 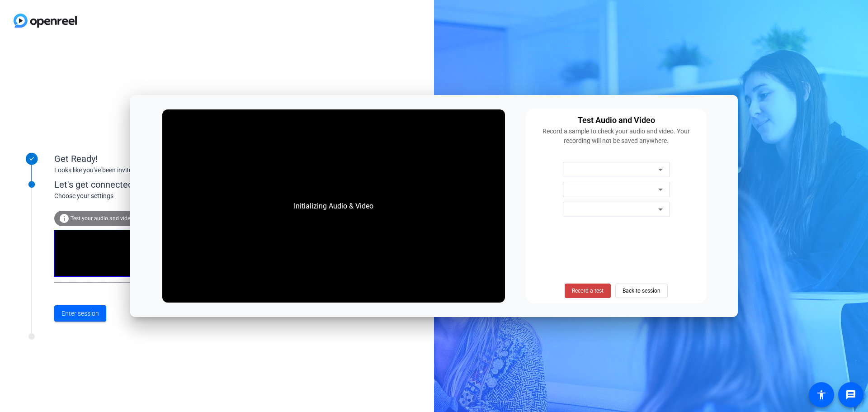 I want to click on div: Get Ready!, so click(x=145, y=159).